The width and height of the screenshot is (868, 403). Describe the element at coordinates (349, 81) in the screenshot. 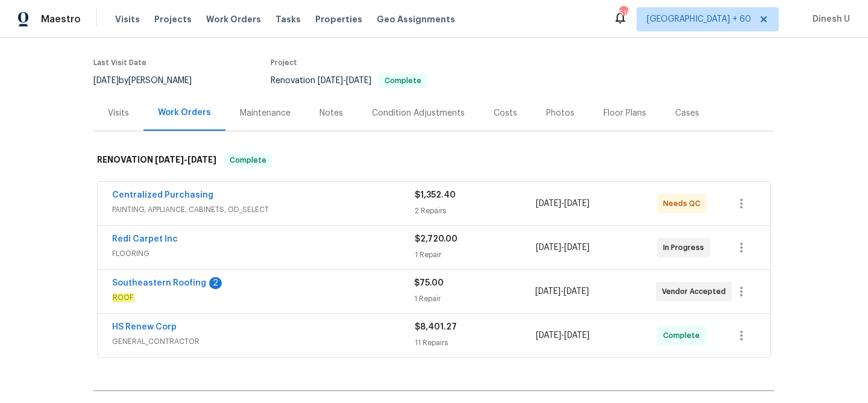

I see `span: Renovation` at that location.